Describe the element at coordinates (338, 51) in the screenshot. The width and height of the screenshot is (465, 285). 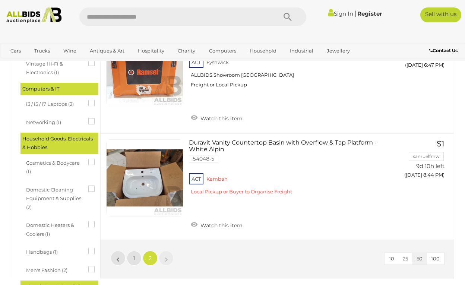
I see `a: Jewellery` at that location.